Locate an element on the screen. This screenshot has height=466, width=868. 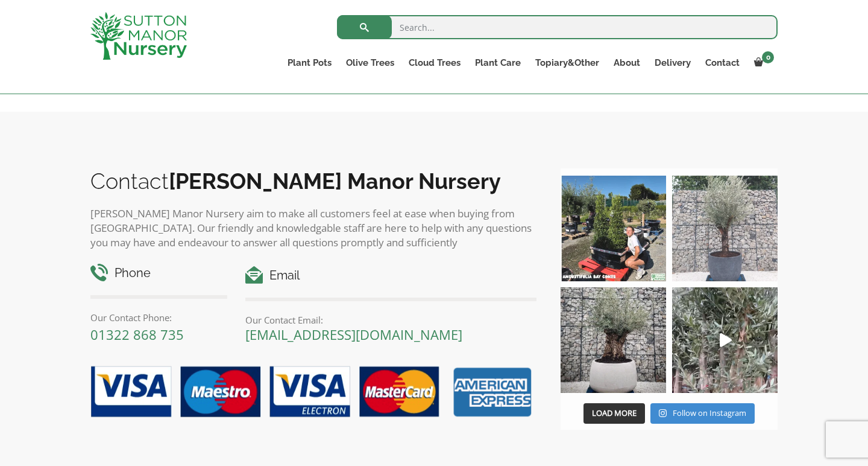
span: 0 is located at coordinates (769, 57).